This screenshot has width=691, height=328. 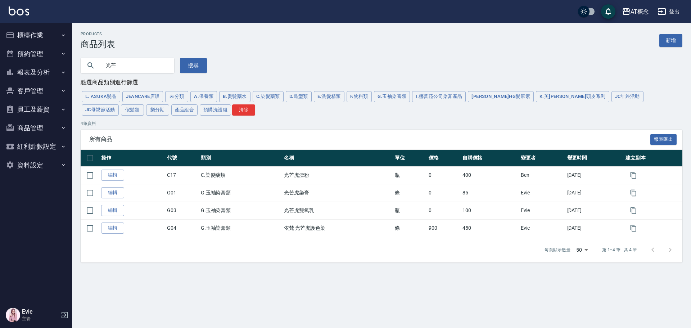 I want to click on td: C.染髮藥類, so click(x=241, y=175).